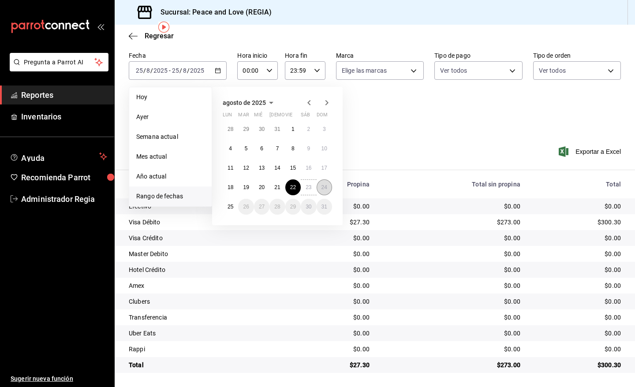 This screenshot has height=387, width=635. Describe the element at coordinates (258, 56) in the screenshot. I see `label: Hora inicio` at that location.